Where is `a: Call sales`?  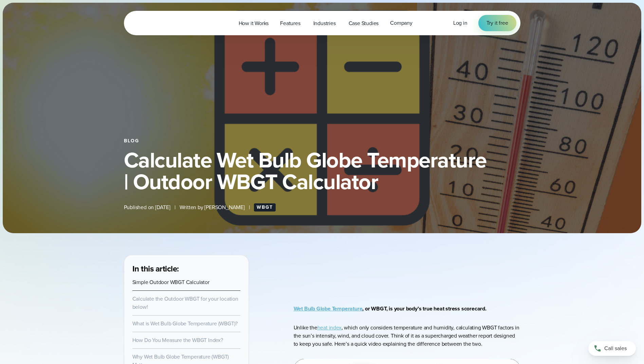
a: Call sales is located at coordinates (612, 348).